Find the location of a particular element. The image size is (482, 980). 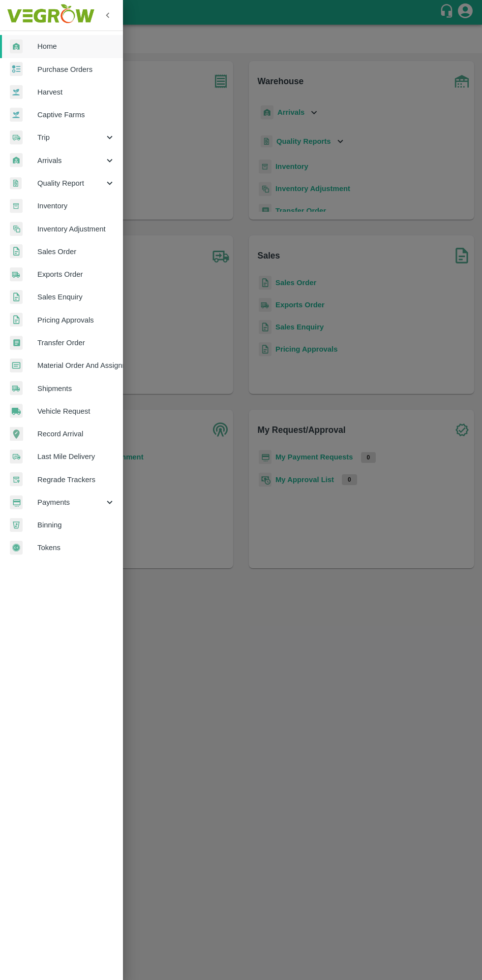

img: inventory is located at coordinates (17, 229).